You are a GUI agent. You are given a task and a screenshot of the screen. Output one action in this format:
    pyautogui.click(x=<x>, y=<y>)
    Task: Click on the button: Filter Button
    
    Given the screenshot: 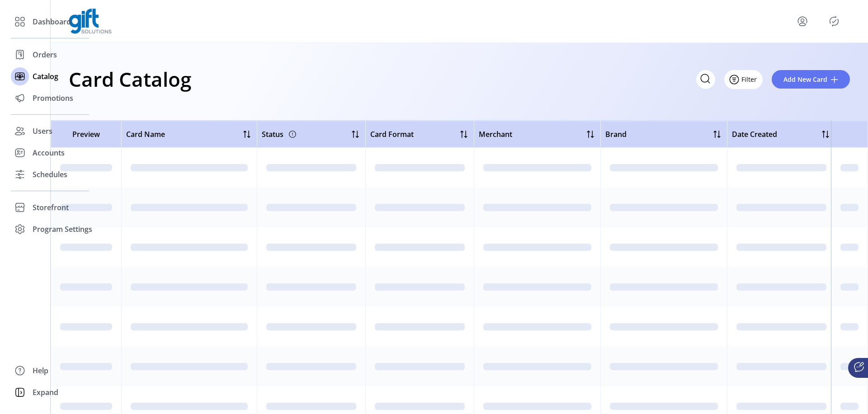 What is the action you would take?
    pyautogui.click(x=743, y=79)
    